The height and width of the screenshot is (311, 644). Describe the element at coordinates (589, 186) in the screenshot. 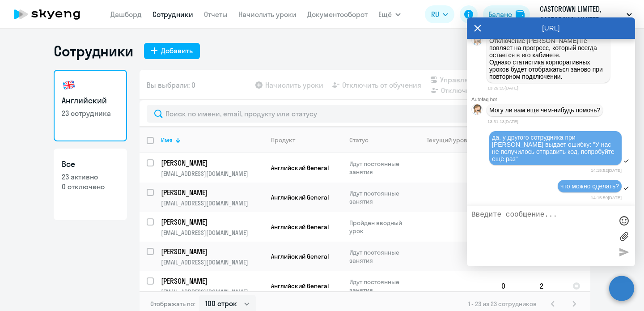

I see `span: что можно сделать?` at that location.